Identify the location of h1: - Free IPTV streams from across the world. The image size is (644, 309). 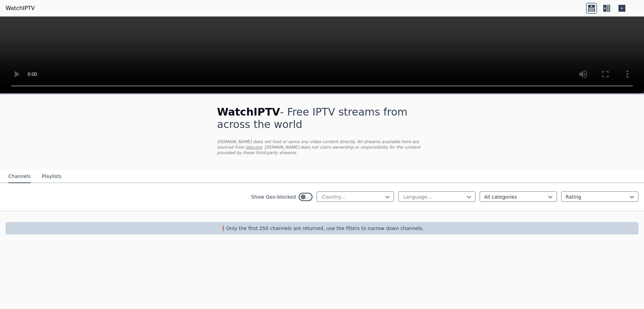
(322, 118).